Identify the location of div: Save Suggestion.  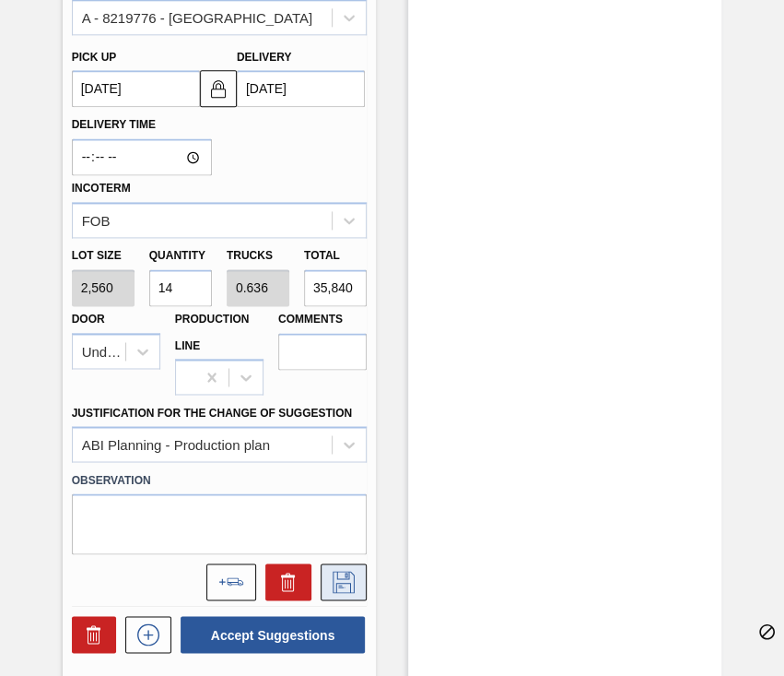
(339, 582).